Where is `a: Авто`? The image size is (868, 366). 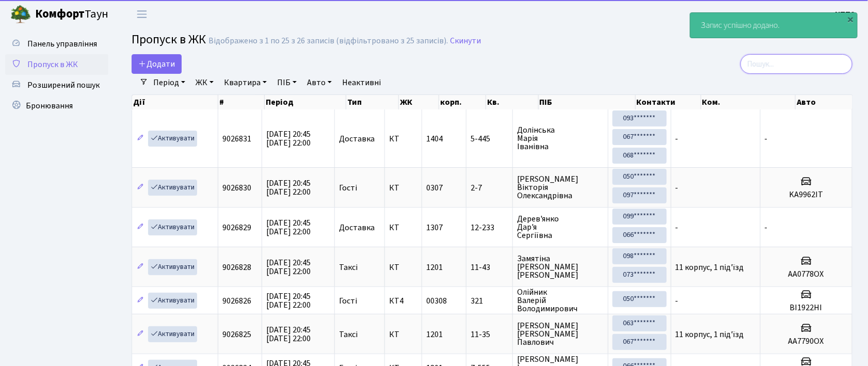
a: Авто is located at coordinates (320, 83).